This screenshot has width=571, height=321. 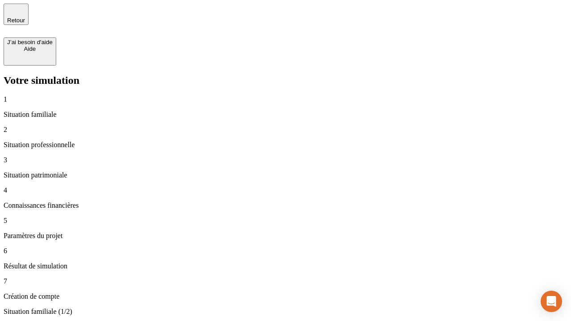 I want to click on button: J’ai besoin d'aideAide, so click(x=30, y=51).